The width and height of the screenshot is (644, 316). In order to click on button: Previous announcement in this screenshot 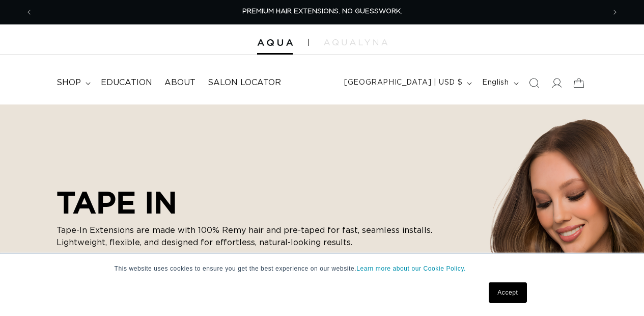, I will do `click(29, 12)`.